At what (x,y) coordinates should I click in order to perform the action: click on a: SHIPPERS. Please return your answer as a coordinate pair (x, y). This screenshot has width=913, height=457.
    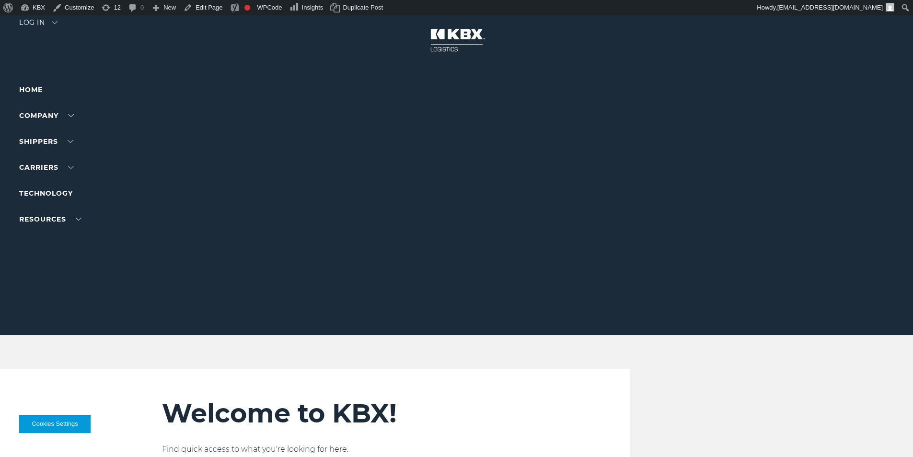
    Looking at the image, I should click on (46, 141).